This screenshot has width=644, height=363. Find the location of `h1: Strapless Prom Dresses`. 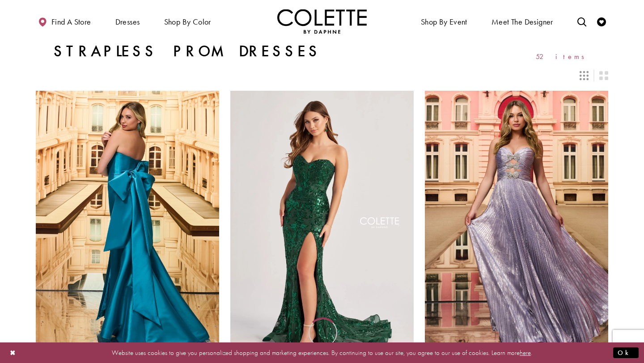

h1: Strapless Prom Dresses is located at coordinates (188, 51).